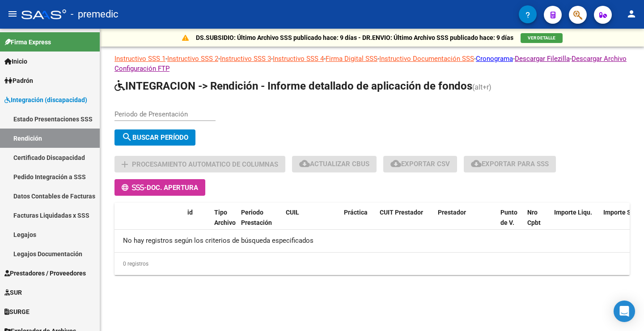 Image resolution: width=644 pixels, height=331 pixels. I want to click on span: Exportar para SSS, so click(510, 164).